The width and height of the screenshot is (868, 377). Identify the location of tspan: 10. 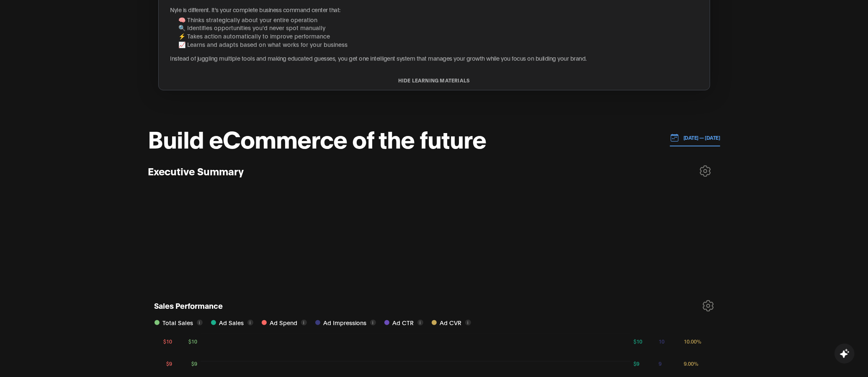
(662, 341).